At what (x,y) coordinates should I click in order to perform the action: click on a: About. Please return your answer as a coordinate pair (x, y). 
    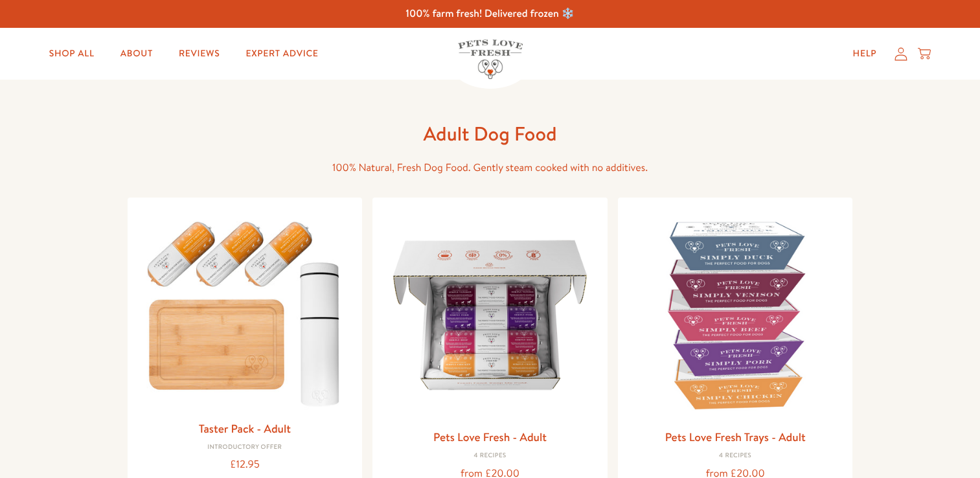
    Looking at the image, I should click on (137, 54).